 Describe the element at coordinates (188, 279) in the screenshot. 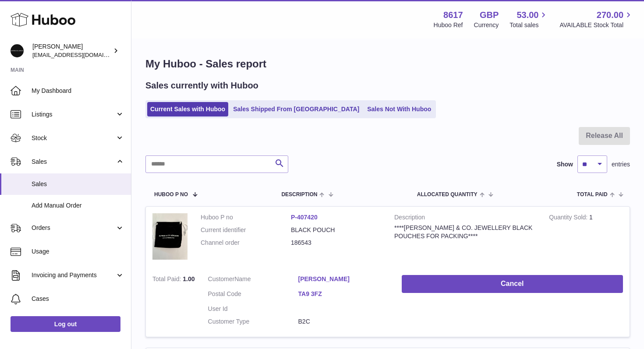

I see `span: 1.00` at that location.